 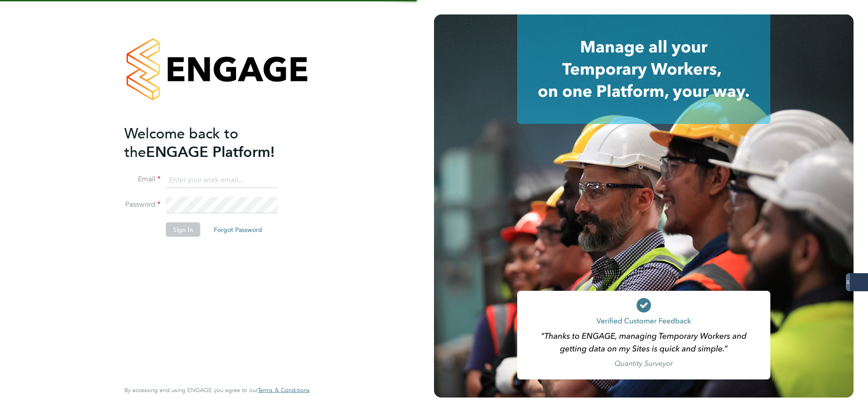 I want to click on span: By accessing and using ENGAGE you agree to our, so click(x=217, y=390).